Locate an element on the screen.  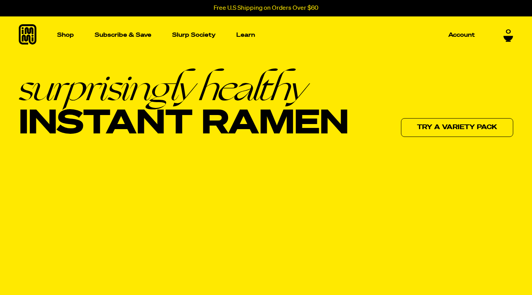
nav: Main navigation is located at coordinates (266, 35).